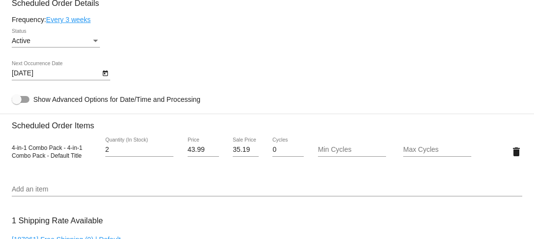 The image size is (534, 239). Describe the element at coordinates (139, 150) in the screenshot. I see `input: Quantity (In Stock)` at that location.